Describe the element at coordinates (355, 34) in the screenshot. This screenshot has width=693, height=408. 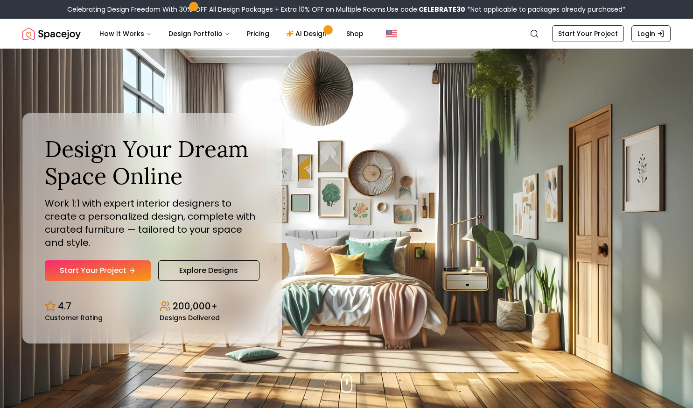
I see `a: Shop` at that location.